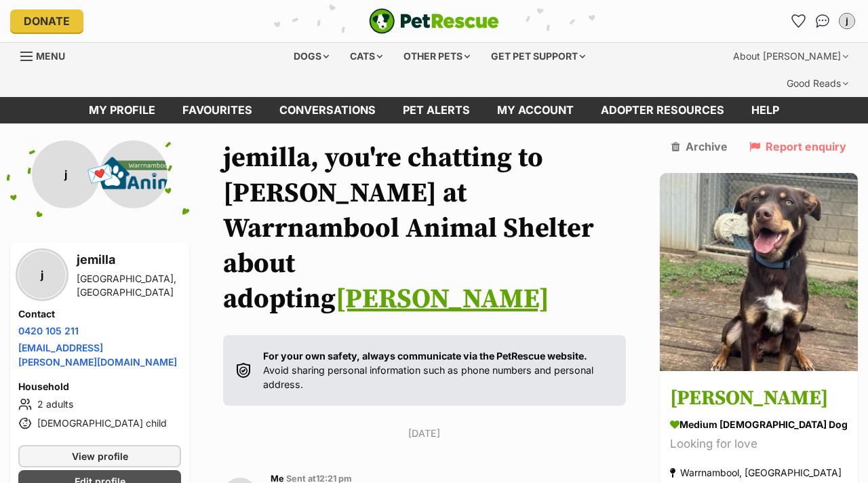  Describe the element at coordinates (699, 146) in the screenshot. I see `a: Archive` at that location.